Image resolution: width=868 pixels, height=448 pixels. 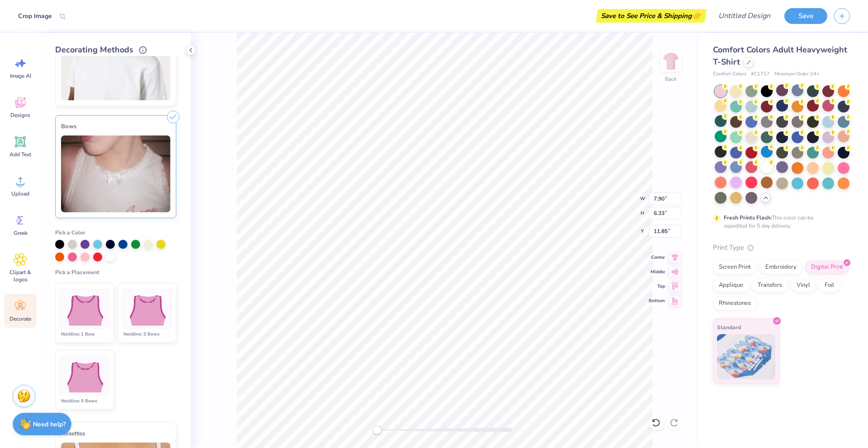 What do you see at coordinates (657, 257) in the screenshot?
I see `span: Center` at bounding box center [657, 257].